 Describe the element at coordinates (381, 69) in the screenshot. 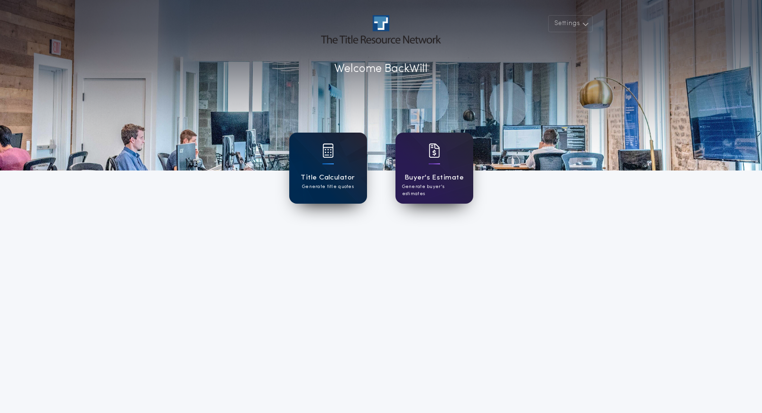

I see `p: Welcome Back Will` at that location.